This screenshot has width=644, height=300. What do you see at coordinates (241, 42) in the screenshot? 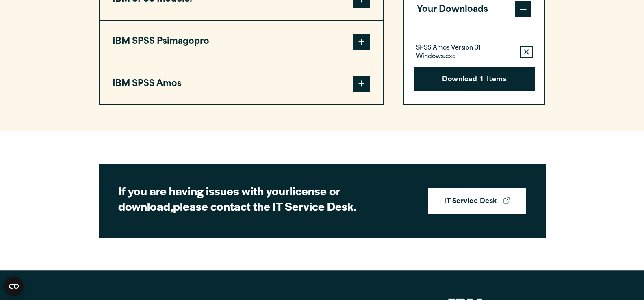
I see `button: IBM SPSS Psimagopro` at bounding box center [241, 42].